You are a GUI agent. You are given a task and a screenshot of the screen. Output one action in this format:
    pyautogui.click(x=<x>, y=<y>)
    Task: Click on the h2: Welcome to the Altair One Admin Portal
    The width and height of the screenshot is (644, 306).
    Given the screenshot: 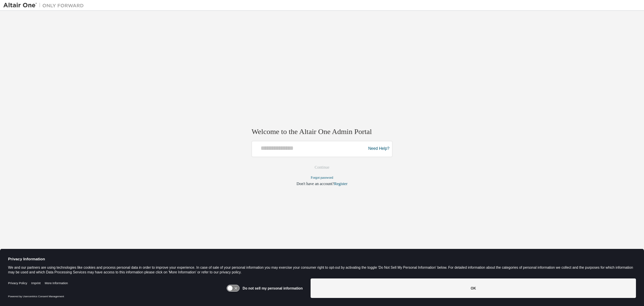 What is the action you would take?
    pyautogui.click(x=322, y=132)
    